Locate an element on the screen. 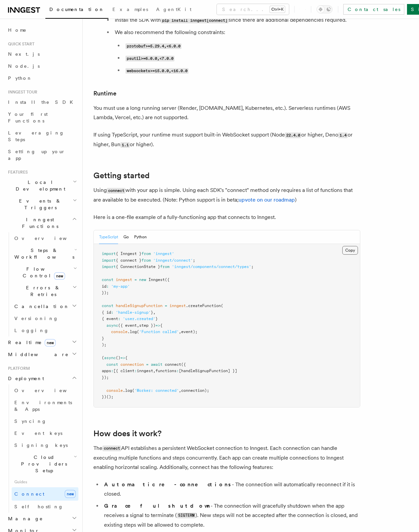 The image size is (419, 532). span: 'inngest' is located at coordinates (164, 253).